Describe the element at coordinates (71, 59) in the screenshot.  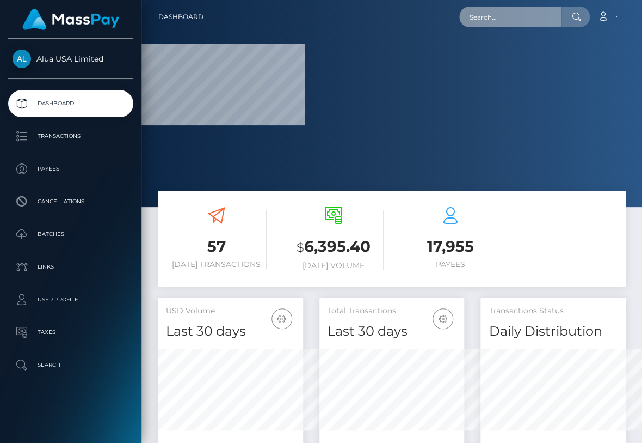
I see `span: Alua USA Limited` at that location.